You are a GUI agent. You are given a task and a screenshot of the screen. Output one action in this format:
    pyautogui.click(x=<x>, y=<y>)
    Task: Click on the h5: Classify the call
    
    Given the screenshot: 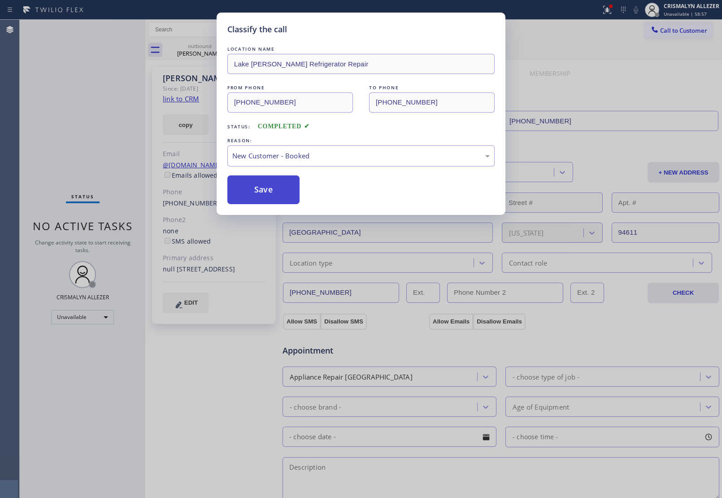 What is the action you would take?
    pyautogui.click(x=257, y=29)
    